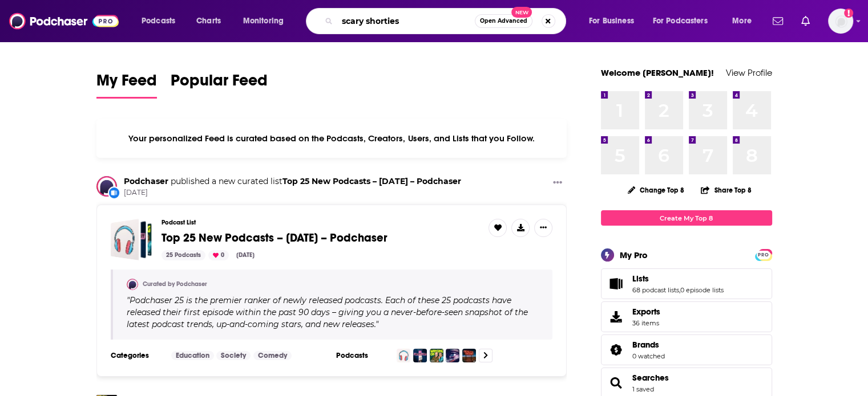 The width and height of the screenshot is (868, 396). I want to click on img: Wanging On with Graham Norton and Maria McErlane, so click(437, 356).